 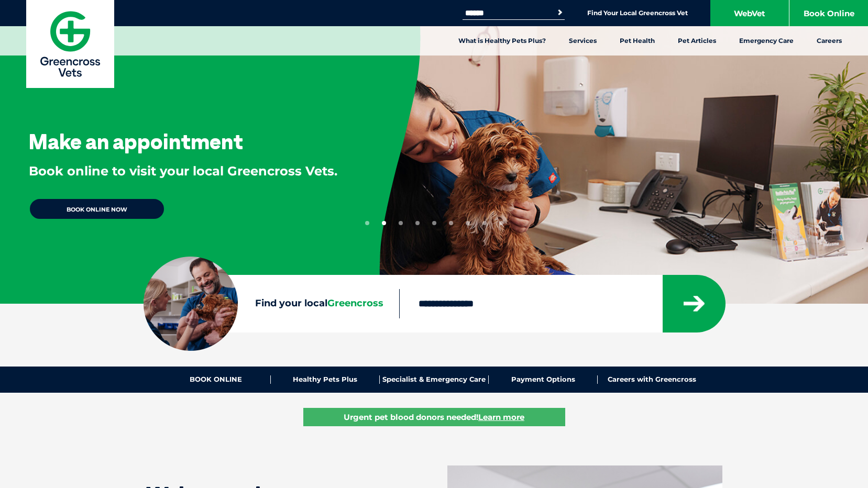 I want to click on a: BOOK ONLINE NOW, so click(x=97, y=209).